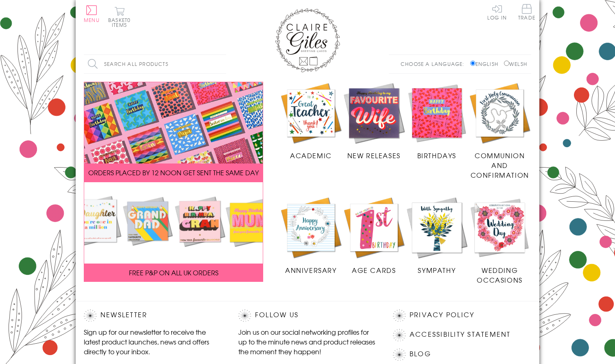  I want to click on label: Welsh, so click(516, 64).